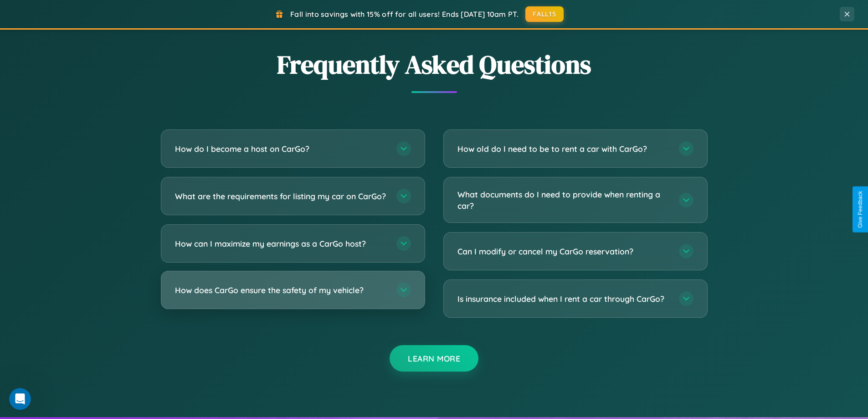  I want to click on h3: How can I maximize my earnings as a CarGo host?, so click(281, 243).